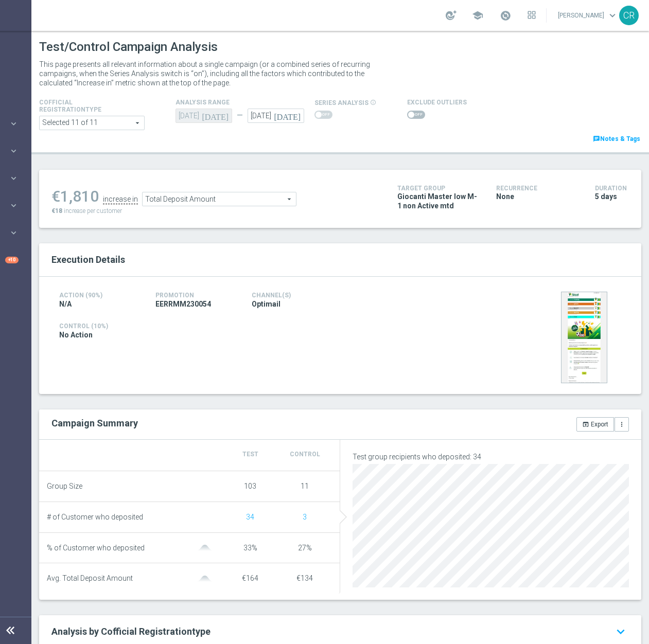 This screenshot has width=649, height=644. I want to click on img: 35537.jpeg, so click(584, 338).